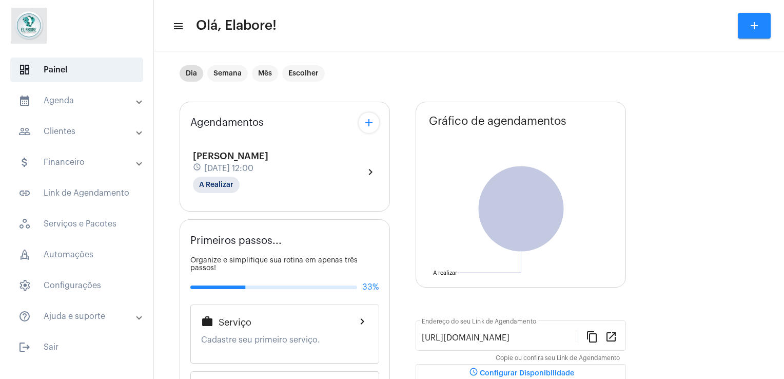  Describe the element at coordinates (76, 193) in the screenshot. I see `span: Link de Agendamento` at that location.